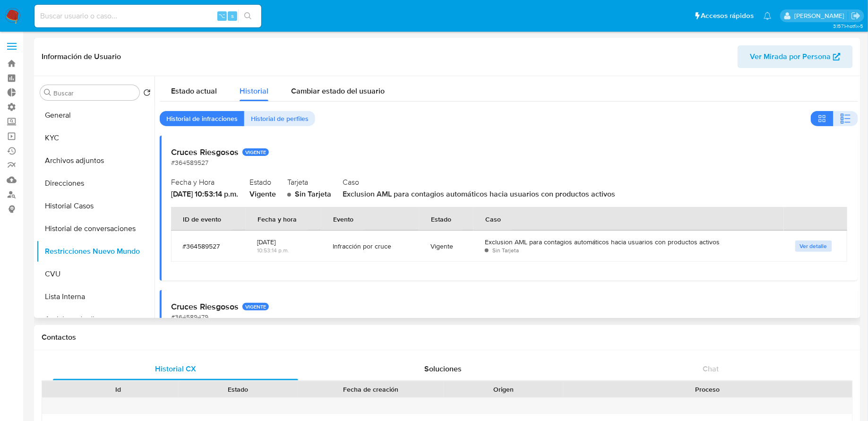 This screenshot has width=868, height=421. Describe the element at coordinates (443, 368) in the screenshot. I see `span: Soluciones` at that location.